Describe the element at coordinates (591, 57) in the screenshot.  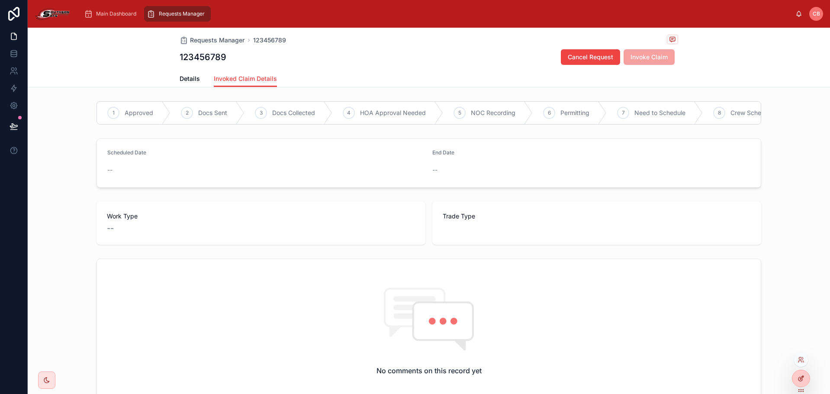
I see `span: Cancel Request` at that location.